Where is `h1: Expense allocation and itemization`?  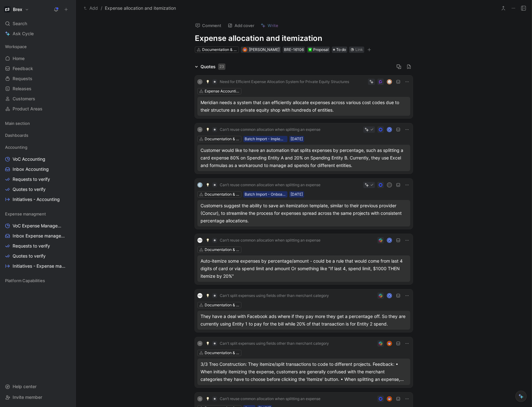
h1: Expense allocation and itemization is located at coordinates (304, 38).